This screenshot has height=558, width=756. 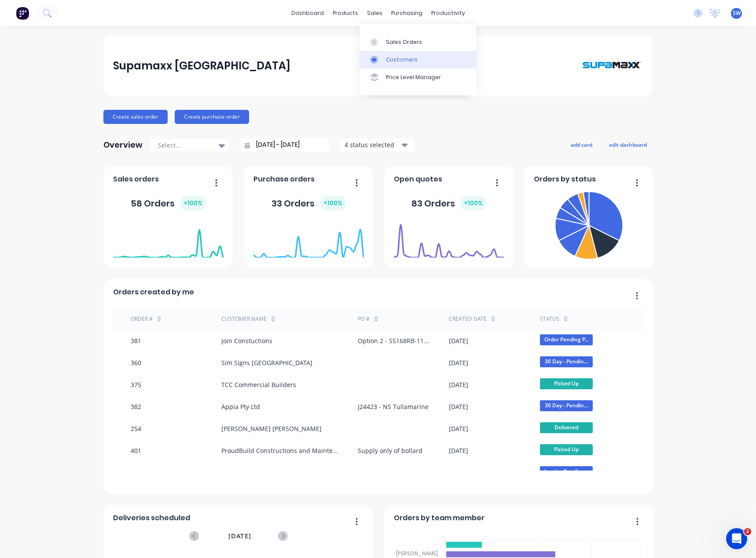 I want to click on div: 366, so click(x=136, y=472).